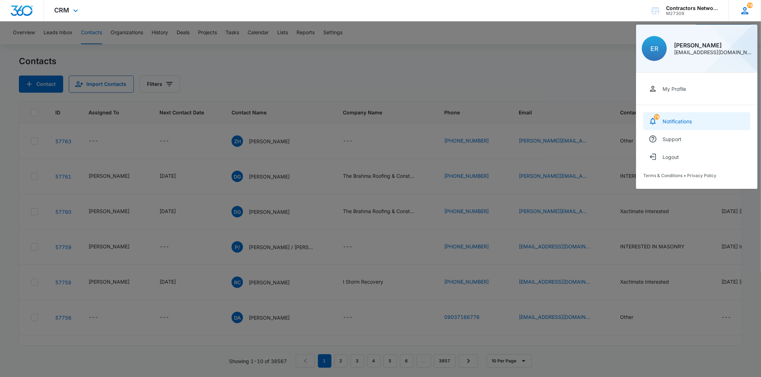 The width and height of the screenshot is (761, 377). Describe the element at coordinates (671, 157) in the screenshot. I see `div: Logout` at that location.